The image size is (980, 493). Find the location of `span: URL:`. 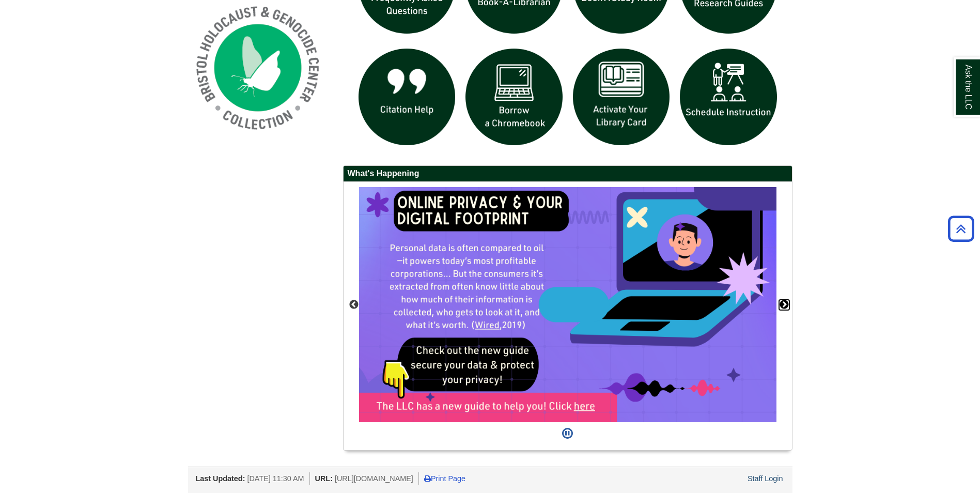

span: URL: is located at coordinates (324, 478).